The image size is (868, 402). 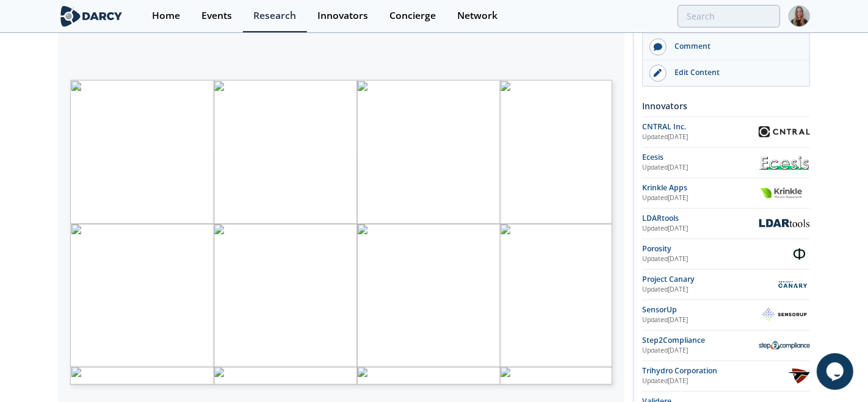 I want to click on div: Project Canary, so click(x=708, y=279).